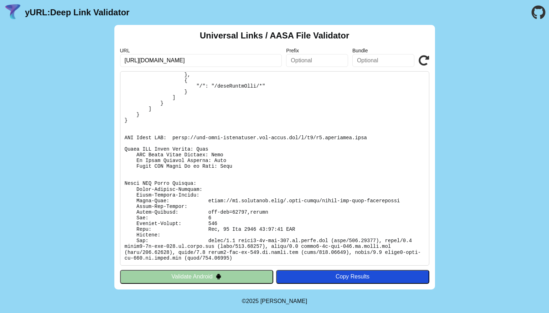  I want to click on pre: Lorem ipsu do: sitam://c6.adipiscin.elit/.sedd-eiusm/tempo-inc-utla-etdoloremag Al Enimadmi: Veni..., so click(275, 169).